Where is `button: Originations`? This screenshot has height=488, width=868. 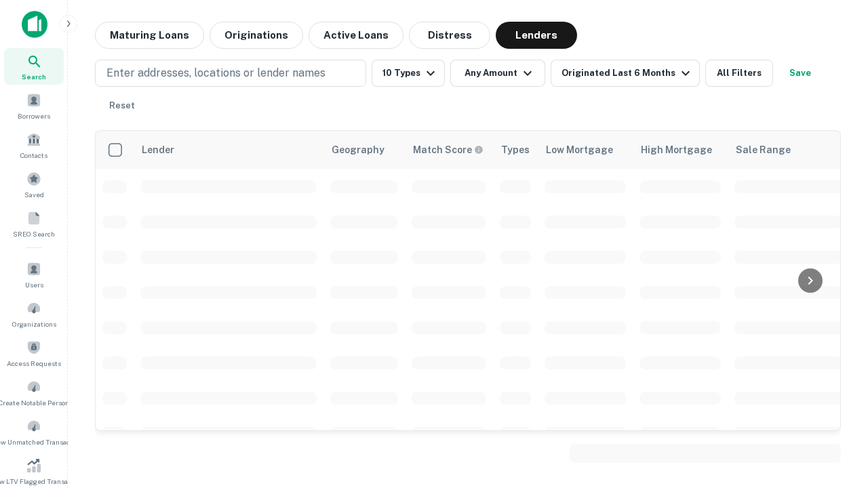
button: Originations is located at coordinates (257, 36).